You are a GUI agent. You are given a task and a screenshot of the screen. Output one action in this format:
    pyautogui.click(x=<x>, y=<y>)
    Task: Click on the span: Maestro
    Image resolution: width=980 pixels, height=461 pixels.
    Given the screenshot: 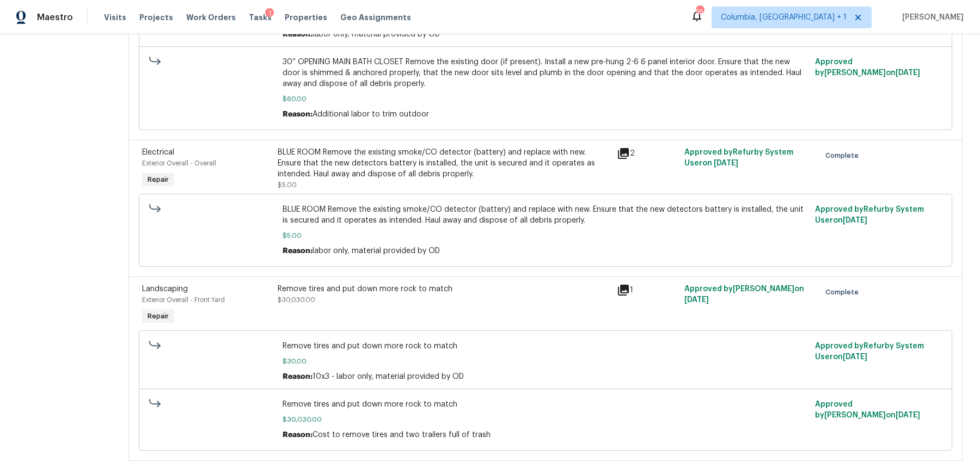 What is the action you would take?
    pyautogui.click(x=55, y=17)
    